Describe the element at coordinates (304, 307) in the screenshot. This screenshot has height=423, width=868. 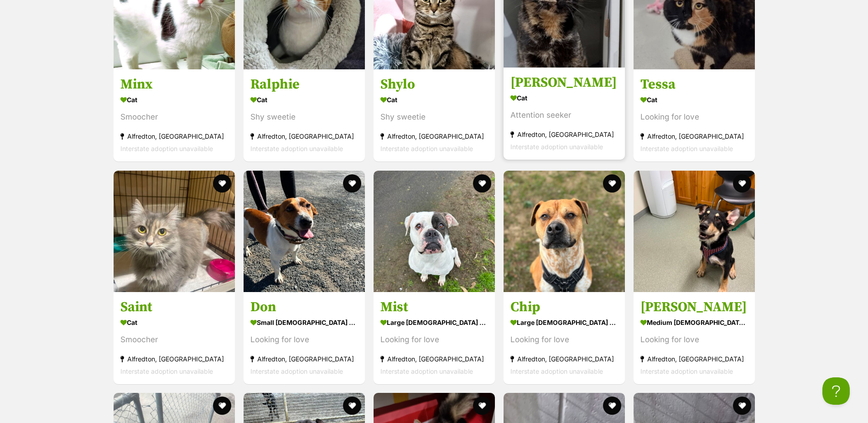
I see `h3: Don` at that location.